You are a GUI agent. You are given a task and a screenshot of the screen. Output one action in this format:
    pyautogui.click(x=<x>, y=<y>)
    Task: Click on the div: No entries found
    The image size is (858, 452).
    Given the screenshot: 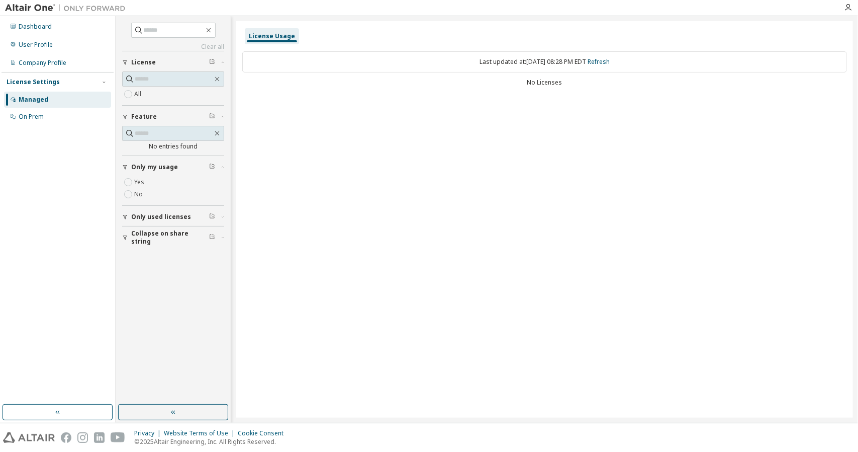 What is the action you would take?
    pyautogui.click(x=173, y=146)
    